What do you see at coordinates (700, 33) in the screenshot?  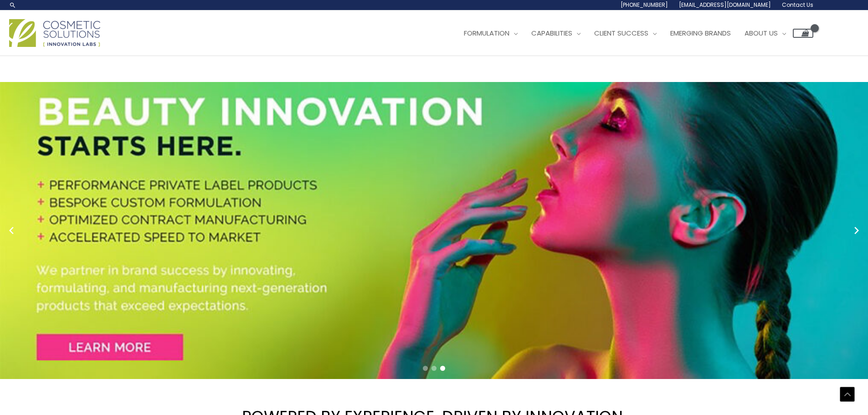 I see `a: Emerging Brands` at bounding box center [700, 33].